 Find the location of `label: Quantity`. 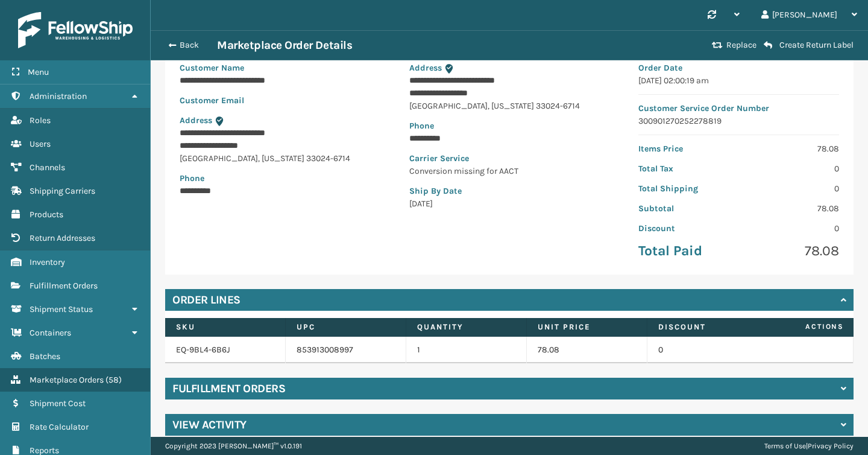

label: Quantity is located at coordinates (466, 327).